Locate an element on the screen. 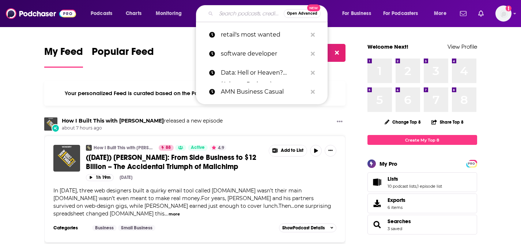 This screenshot has width=521, height=244. span: Show Podcast Details is located at coordinates (304, 228).